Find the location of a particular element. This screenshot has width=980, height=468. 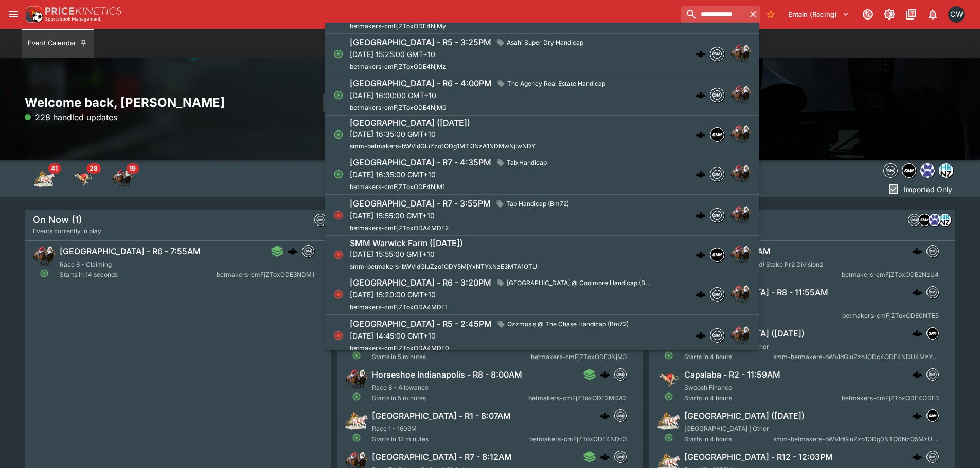

button: Event Calendar is located at coordinates (57, 43).